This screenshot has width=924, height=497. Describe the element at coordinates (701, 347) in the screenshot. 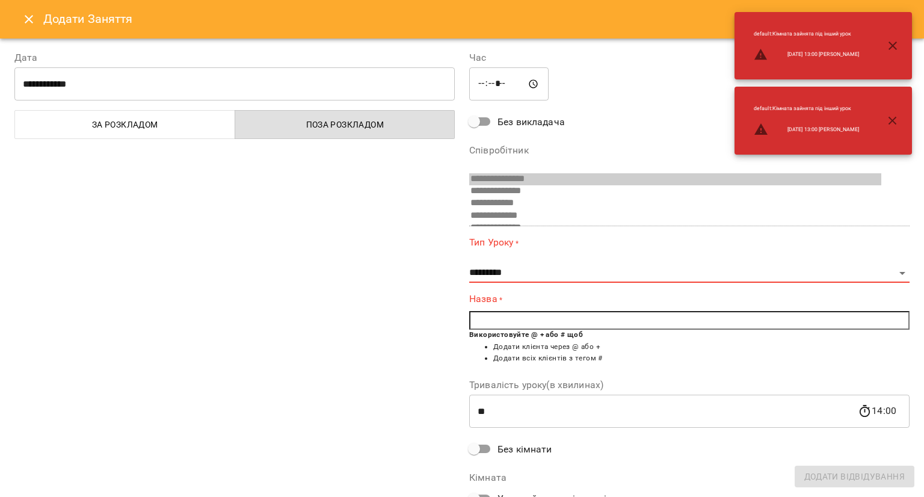

I see `li: Додати клієнта через @ або +` at that location.